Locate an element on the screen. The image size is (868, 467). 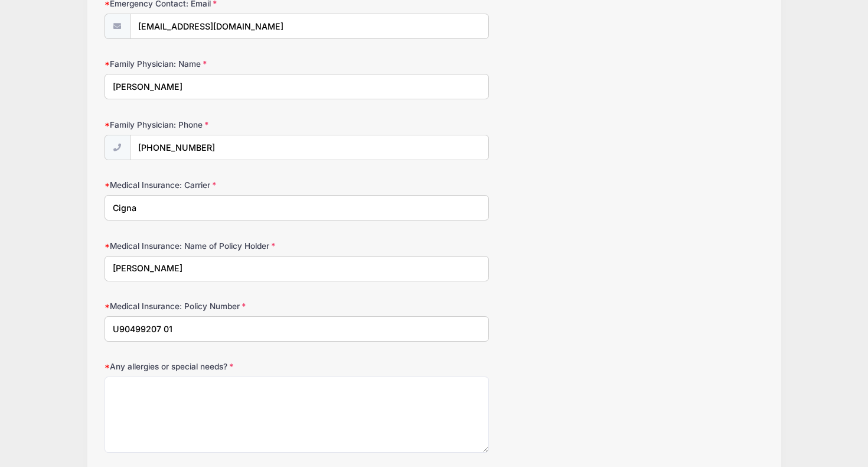
label: Family Physician: Phone is located at coordinates (215, 124).